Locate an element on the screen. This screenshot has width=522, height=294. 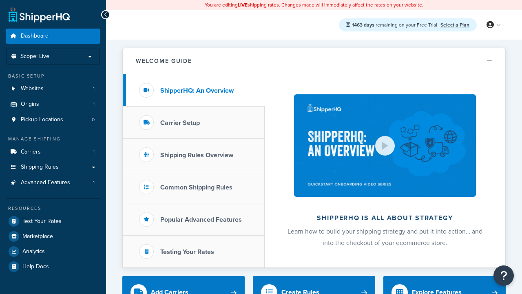
a: Select a Plan is located at coordinates (455, 25).